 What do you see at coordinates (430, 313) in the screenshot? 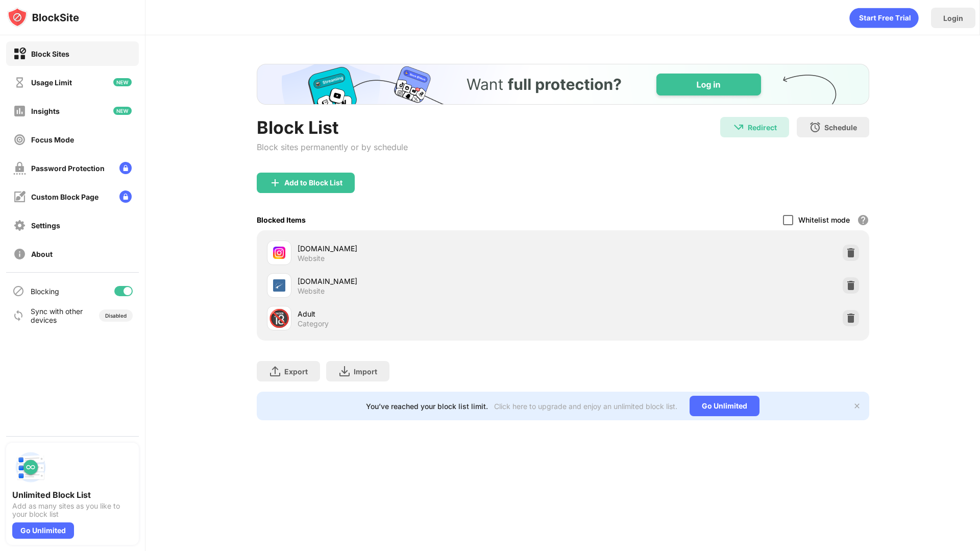
I see `div: Adult` at bounding box center [430, 313].